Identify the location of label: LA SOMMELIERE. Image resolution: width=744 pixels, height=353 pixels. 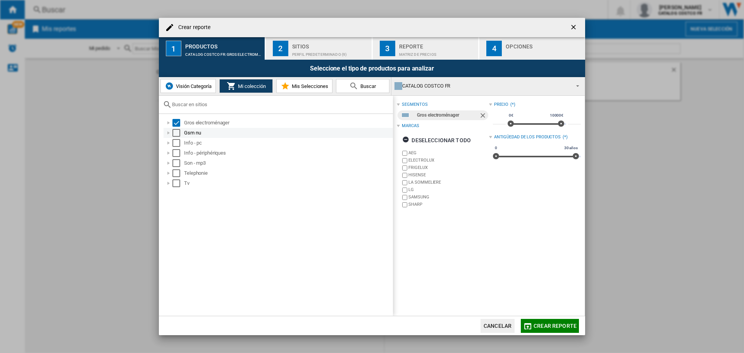
(448, 182).